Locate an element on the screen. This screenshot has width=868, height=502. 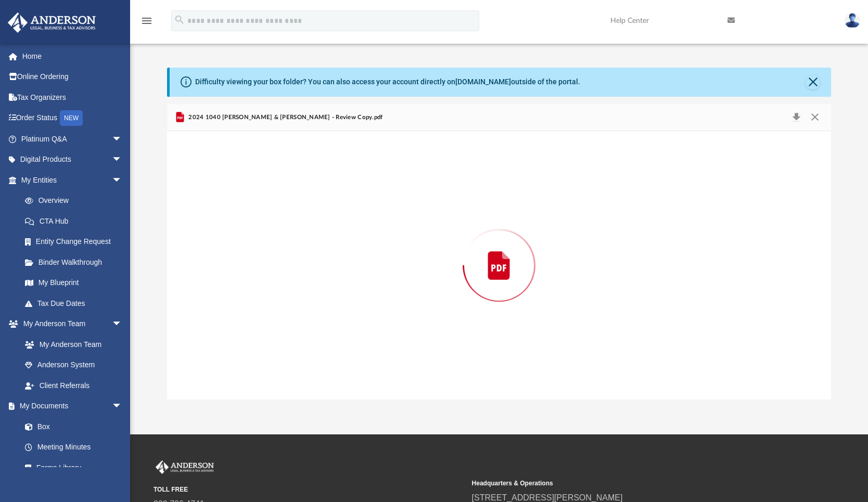
a: My Blueprint is located at coordinates (74, 283).